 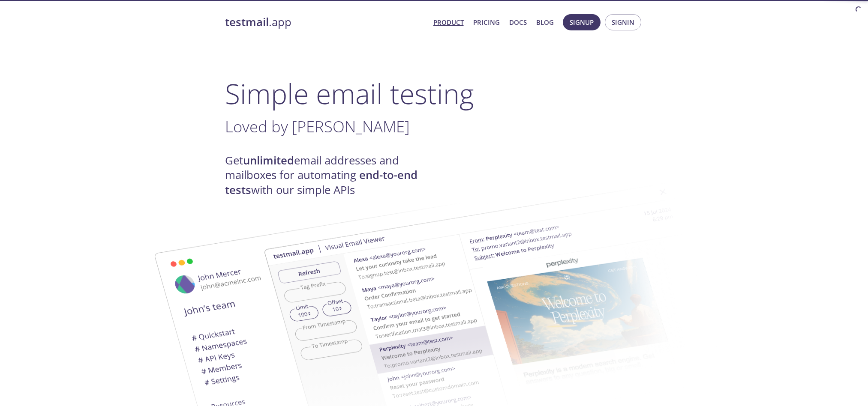 What do you see at coordinates (518, 22) in the screenshot?
I see `a: Docs` at bounding box center [518, 22].